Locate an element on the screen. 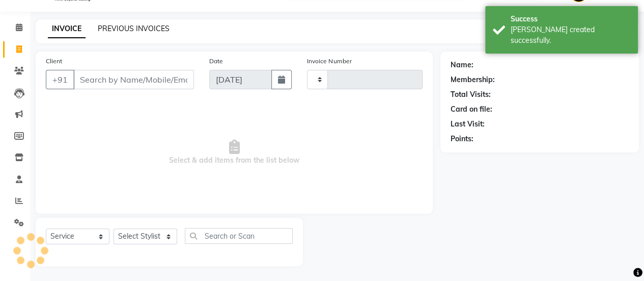  span: Select & add items from the list below is located at coordinates (234, 152).